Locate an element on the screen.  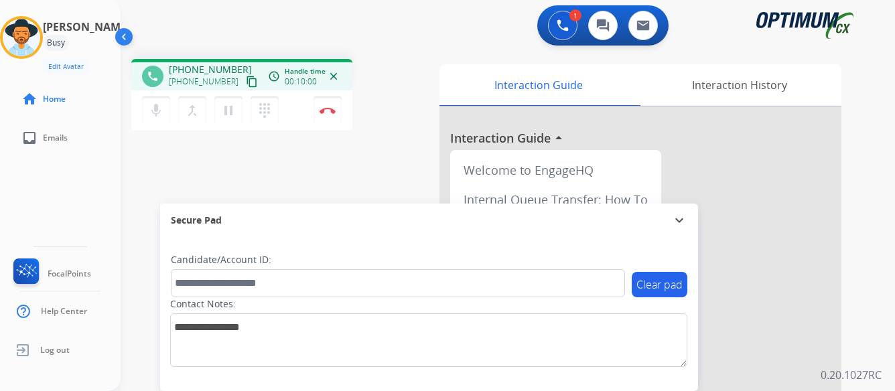
a: FocalPoints is located at coordinates (51, 274).